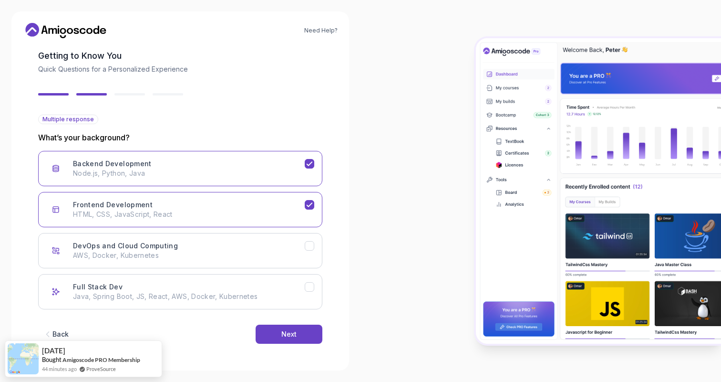 The image size is (721, 382). What do you see at coordinates (289, 334) in the screenshot?
I see `div: Next` at bounding box center [289, 334].